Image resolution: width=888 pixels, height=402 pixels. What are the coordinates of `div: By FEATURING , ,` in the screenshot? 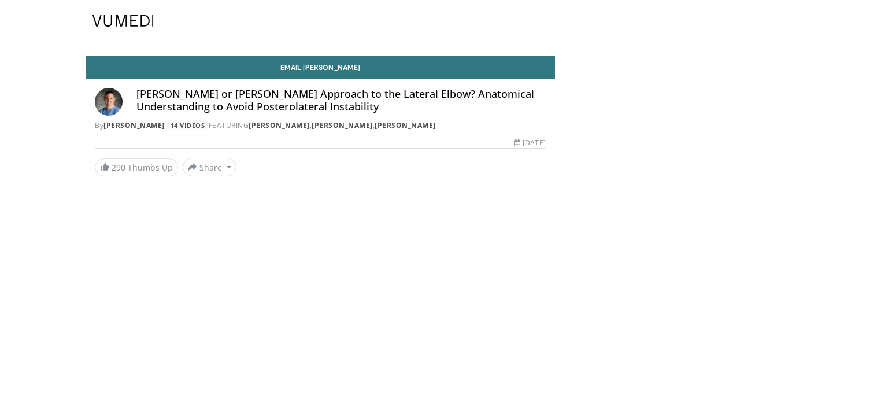 It's located at (320, 125).